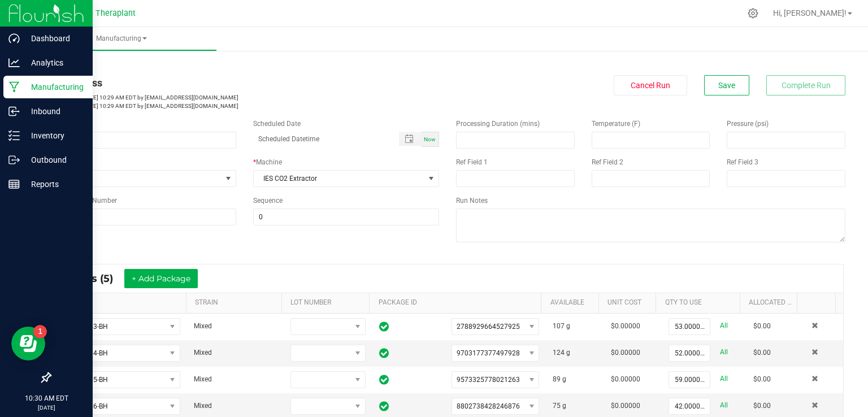 The image size is (868, 417). I want to click on div: In Progress, so click(244, 82).